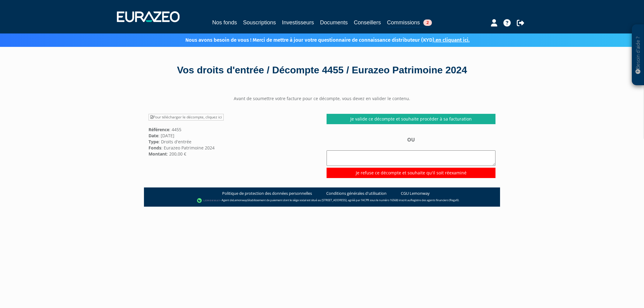 The image size is (644, 308). I want to click on a: Documents, so click(334, 22).